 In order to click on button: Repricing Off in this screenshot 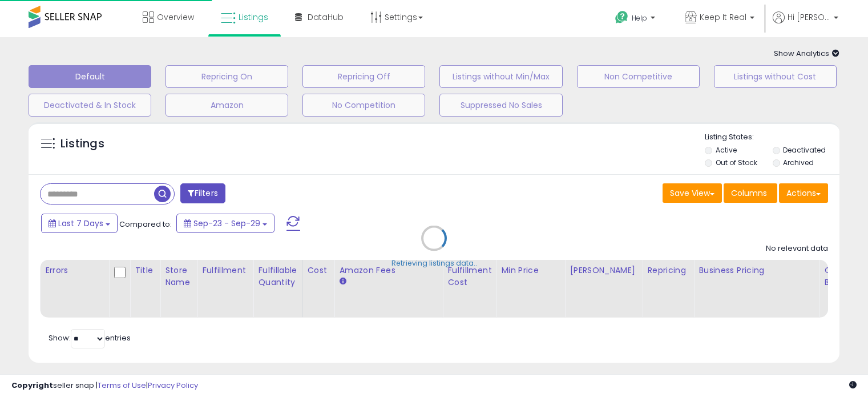, I will do `click(364, 77)`.